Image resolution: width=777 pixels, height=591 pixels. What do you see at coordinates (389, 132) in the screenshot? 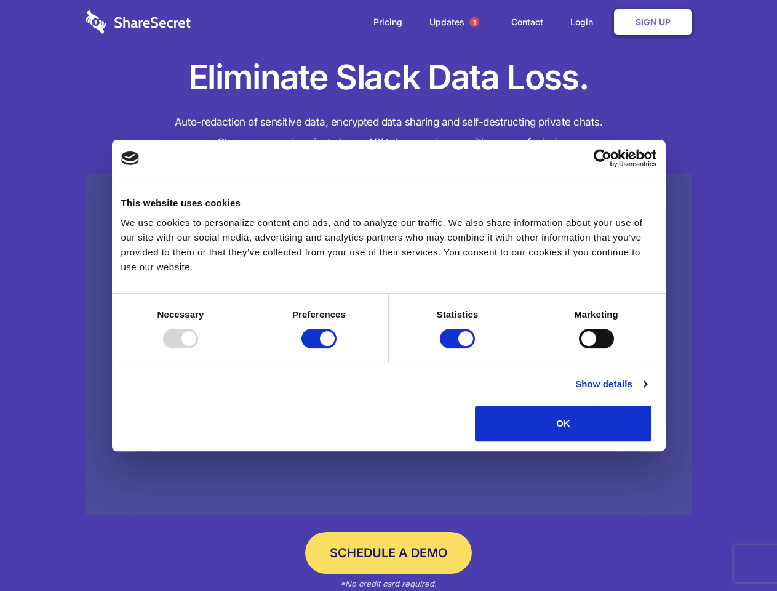
I see `h4: Auto-redaction of sensitive data, encrypted data sharing and self-destructing private chats. Shar...` at bounding box center [389, 132].